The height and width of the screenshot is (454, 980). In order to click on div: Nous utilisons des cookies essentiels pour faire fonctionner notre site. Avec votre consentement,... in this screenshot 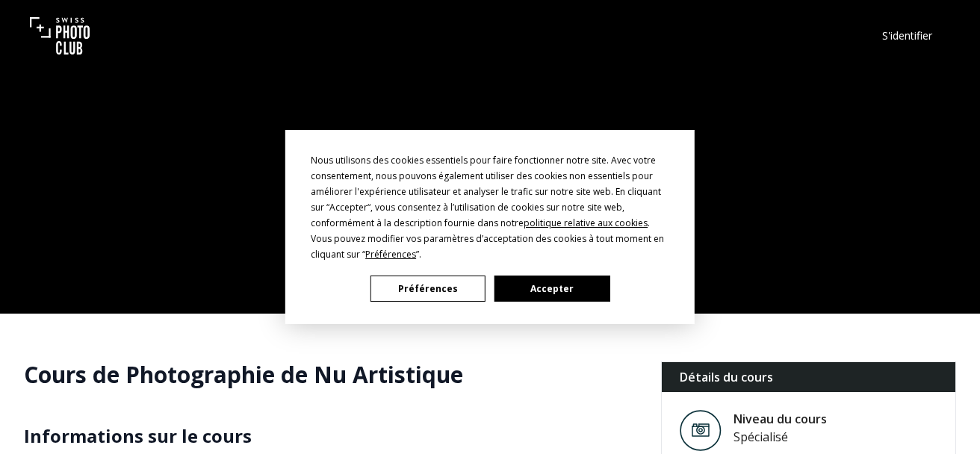, I will do `click(490, 207)`.